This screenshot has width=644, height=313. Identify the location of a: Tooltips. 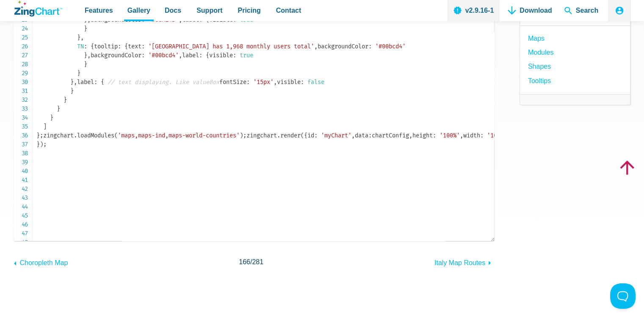
(539, 81).